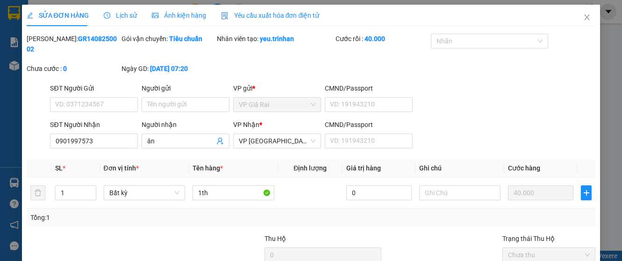  I want to click on span: Ảnh kiện hàng, so click(179, 15).